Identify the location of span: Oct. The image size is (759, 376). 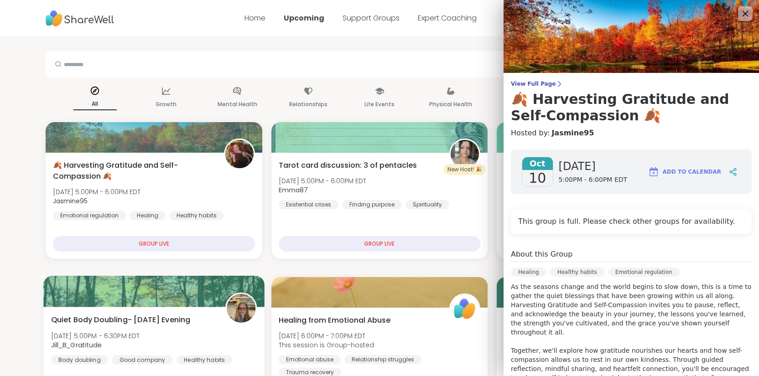
(537, 164).